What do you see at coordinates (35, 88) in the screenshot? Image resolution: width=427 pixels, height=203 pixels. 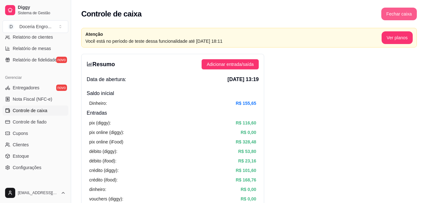 I see `a: Entregadoresnovo` at bounding box center [35, 88].